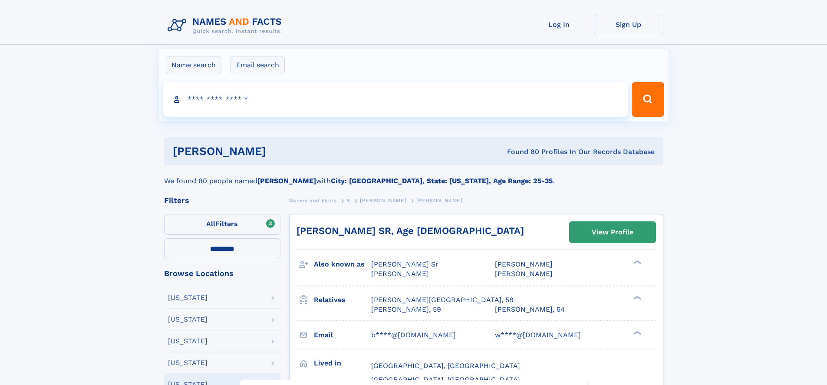  Describe the element at coordinates (343, 335) in the screenshot. I see `h3: Email` at that location.